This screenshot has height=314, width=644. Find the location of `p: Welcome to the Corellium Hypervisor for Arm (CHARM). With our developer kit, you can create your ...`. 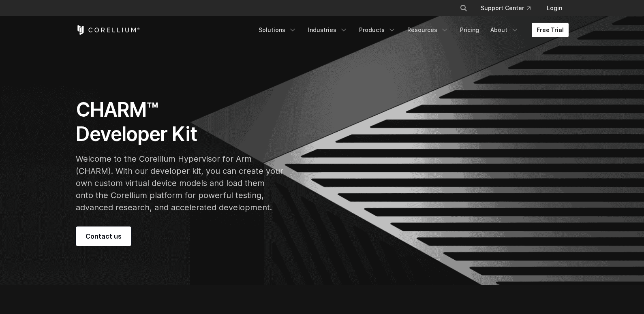

p: Welcome to the Corellium Hypervisor for Arm (CHARM). With our developer kit, you can create your ... is located at coordinates (180, 183).